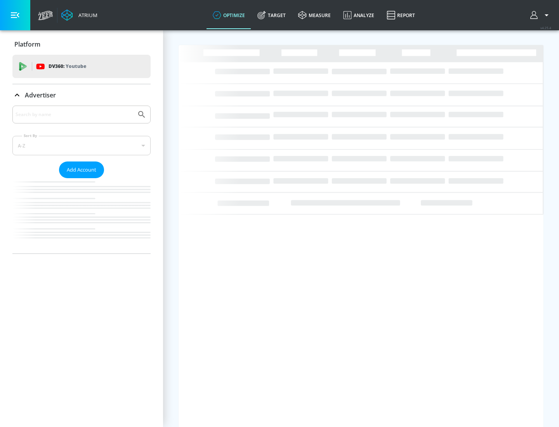 Image resolution: width=559 pixels, height=427 pixels. Describe the element at coordinates (81, 170) in the screenshot. I see `span: Add Account` at that location.